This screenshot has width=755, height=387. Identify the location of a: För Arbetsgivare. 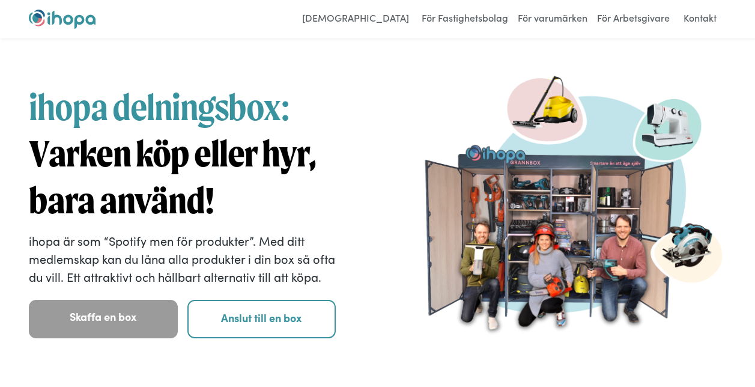
(633, 19).